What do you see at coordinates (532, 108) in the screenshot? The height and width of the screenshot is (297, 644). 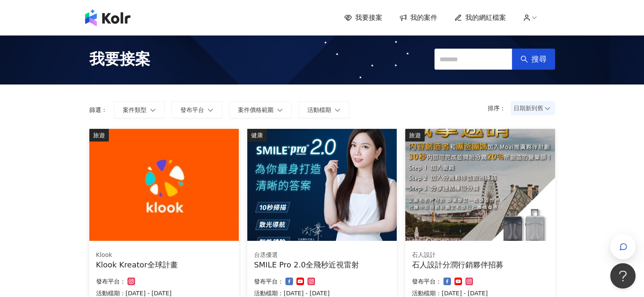 I see `span: 日期新到舊` at bounding box center [532, 108].